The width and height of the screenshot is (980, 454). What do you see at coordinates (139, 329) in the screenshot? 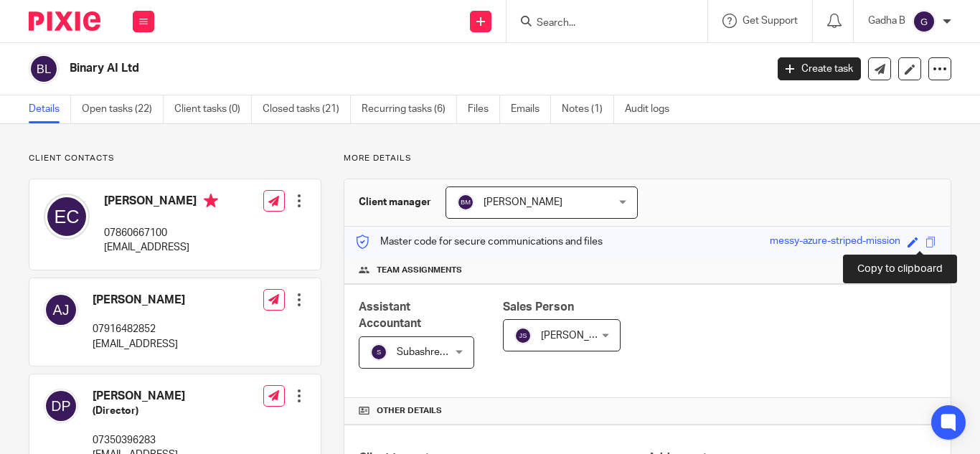
I see `p: 07916482852` at bounding box center [139, 329].